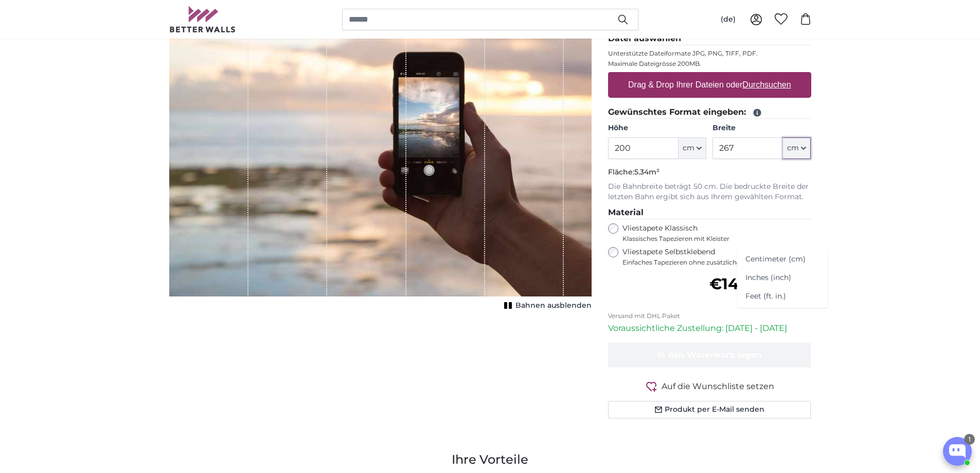 Image resolution: width=980 pixels, height=473 pixels. I want to click on legend: Gewünschtes Format eingeben:, so click(709, 112).